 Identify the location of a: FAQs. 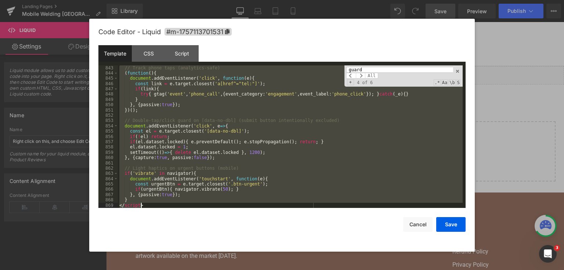
(388, 216).